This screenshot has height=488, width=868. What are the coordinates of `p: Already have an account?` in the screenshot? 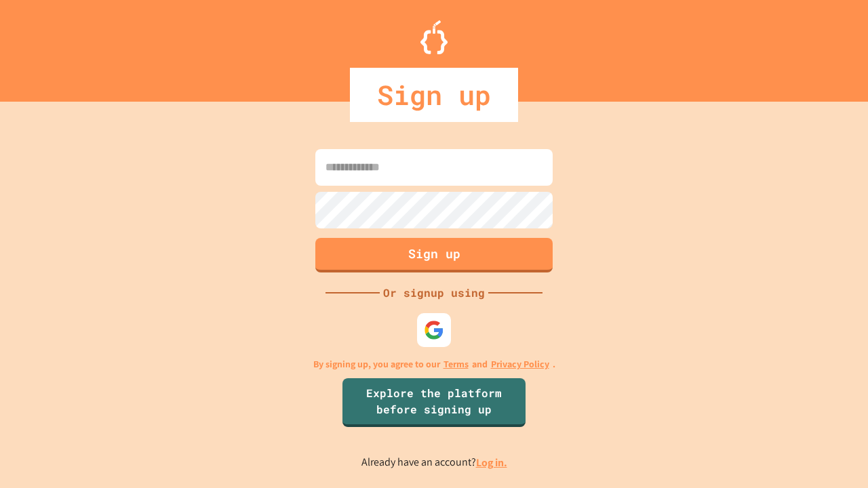 It's located at (434, 462).